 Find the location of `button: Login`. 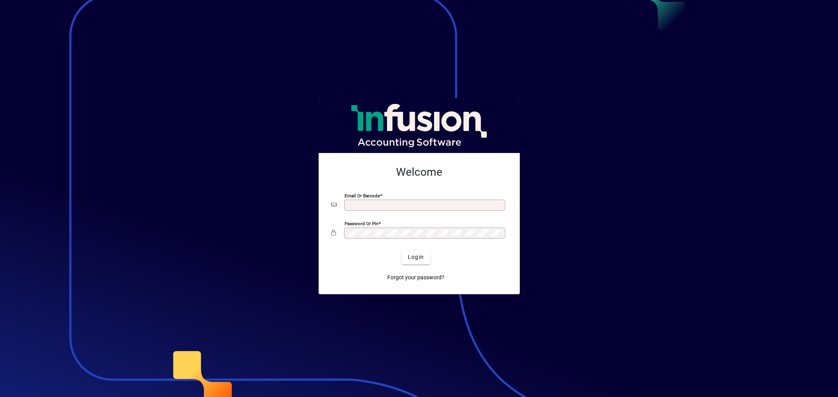

button: Login is located at coordinates (416, 258).